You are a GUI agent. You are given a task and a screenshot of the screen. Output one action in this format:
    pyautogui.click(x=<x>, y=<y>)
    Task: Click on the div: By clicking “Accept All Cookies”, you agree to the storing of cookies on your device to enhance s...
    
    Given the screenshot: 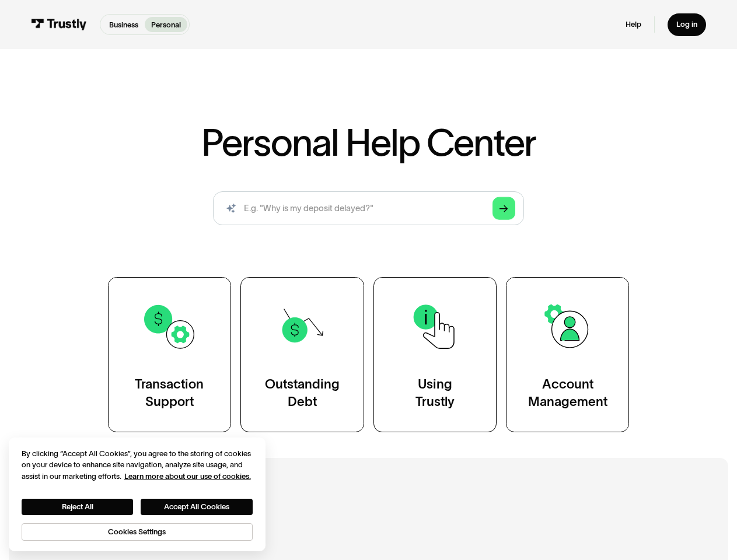 What is the action you would take?
    pyautogui.click(x=138, y=465)
    